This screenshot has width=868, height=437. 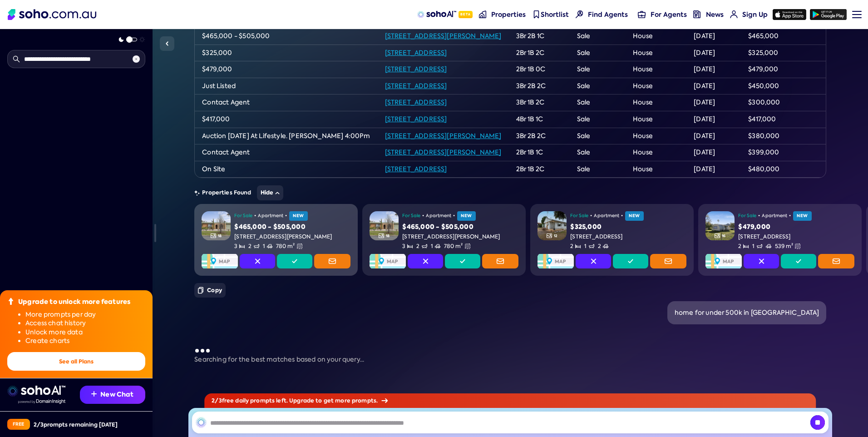 What do you see at coordinates (270, 193) in the screenshot?
I see `button: Hide` at bounding box center [270, 193].